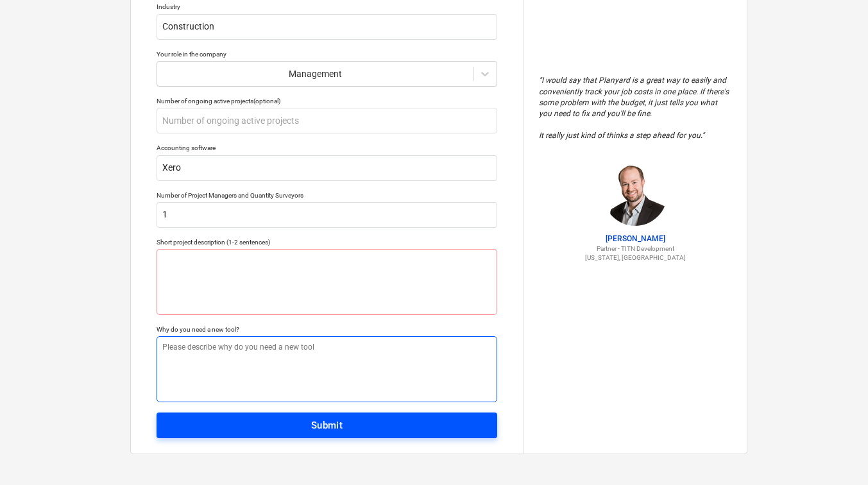  I want to click on p: " I would say that Planyard is a great way to easily and conveniently track your job costs in one..., so click(635, 108).